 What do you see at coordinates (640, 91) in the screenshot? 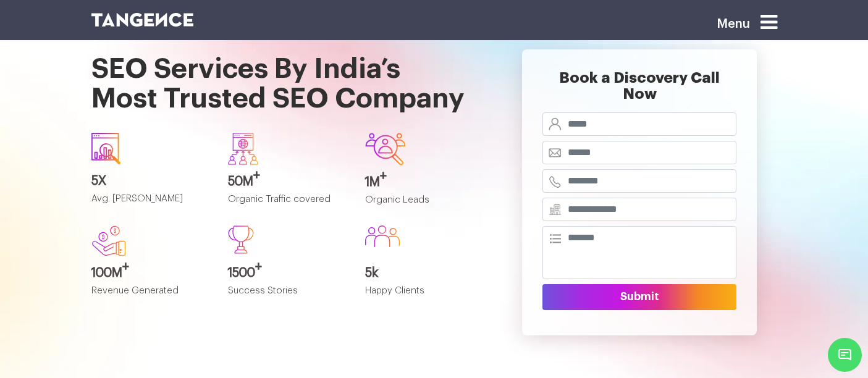
I see `h2: Book a Discovery Call Now` at bounding box center [640, 91].